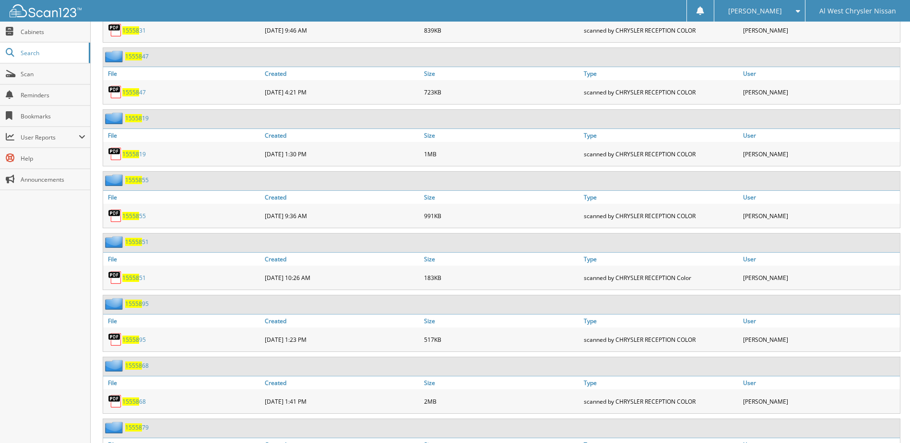 Image resolution: width=910 pixels, height=443 pixels. What do you see at coordinates (53, 95) in the screenshot?
I see `span: Reminders` at bounding box center [53, 95].